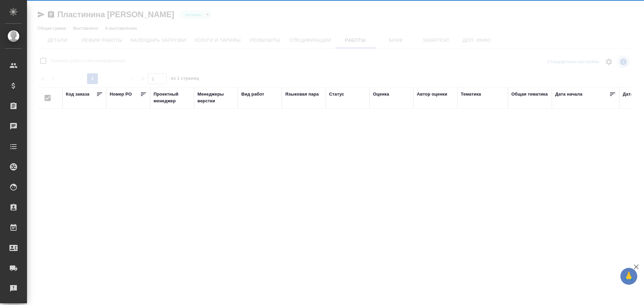 The width and height of the screenshot is (644, 305). I want to click on div: Языковая пара, so click(302, 94).